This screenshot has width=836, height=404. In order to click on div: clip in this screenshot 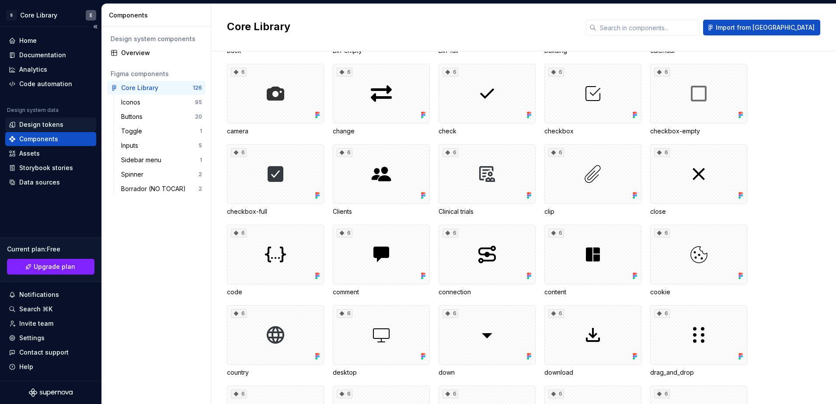, I will do `click(593, 212)`.